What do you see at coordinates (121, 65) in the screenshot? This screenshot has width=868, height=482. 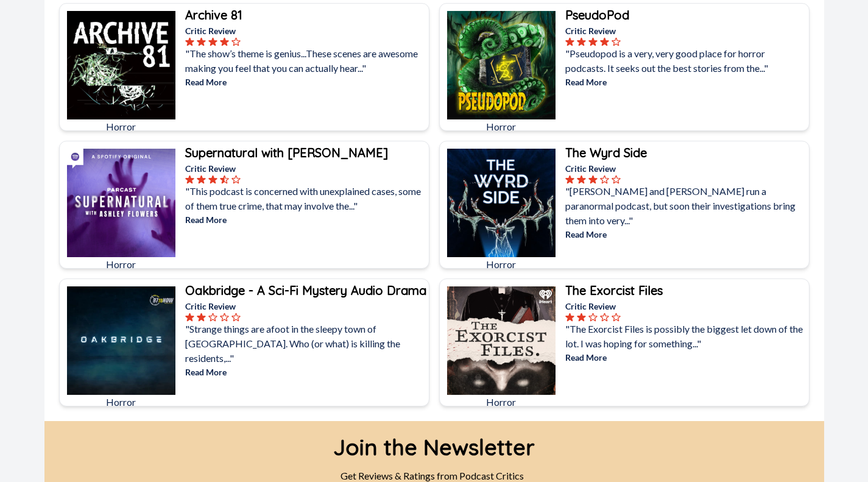 I see `img: Archive 81` at bounding box center [121, 65].